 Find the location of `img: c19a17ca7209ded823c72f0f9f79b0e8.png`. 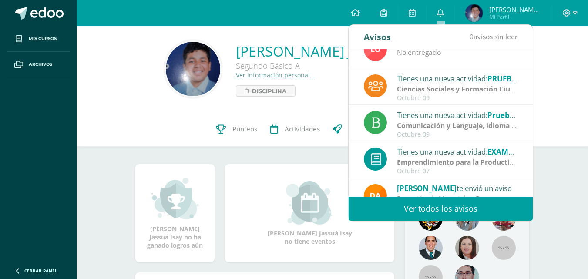

img: c19a17ca7209ded823c72f0f9f79b0e8.png is located at coordinates (474, 13).